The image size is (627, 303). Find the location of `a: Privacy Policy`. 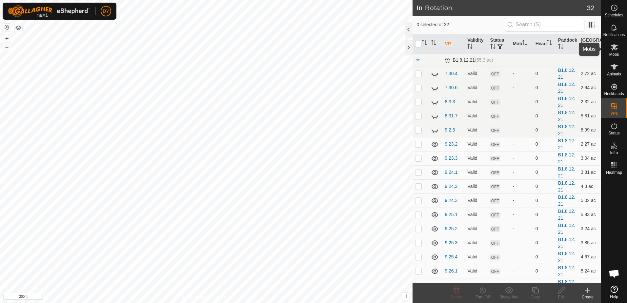

a: Privacy Policy is located at coordinates (193, 298).